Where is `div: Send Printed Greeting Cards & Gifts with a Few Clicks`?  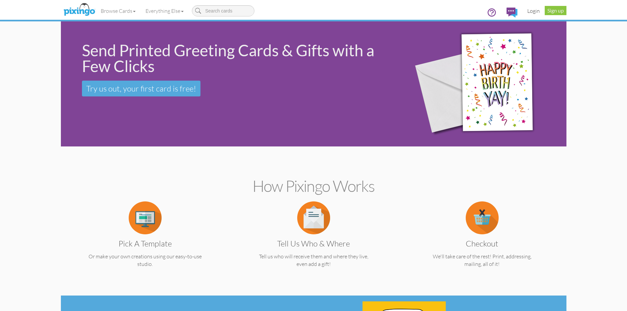 div: Send Printed Greeting Cards & Gifts with a Few Clicks is located at coordinates (237, 58).